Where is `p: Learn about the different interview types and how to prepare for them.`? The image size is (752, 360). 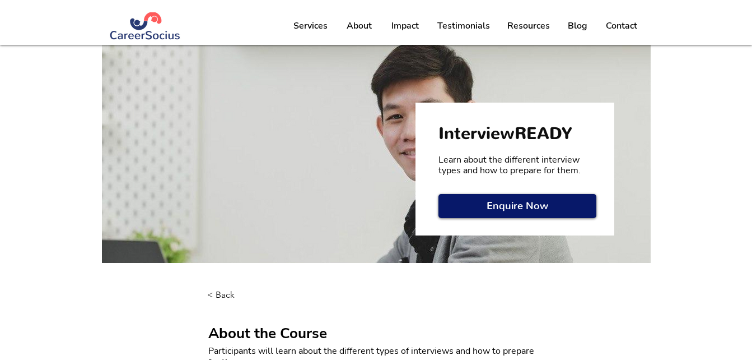 p: Learn about the different interview types and how to prepare for them. is located at coordinates (517, 165).